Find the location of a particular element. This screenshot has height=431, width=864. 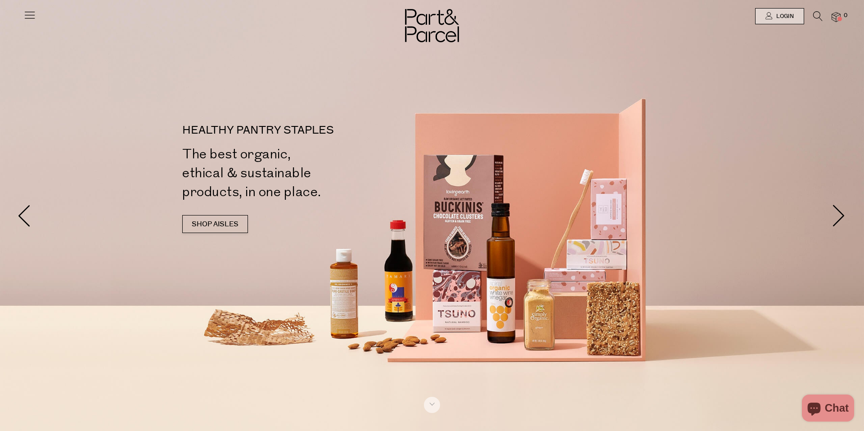

a: 0 is located at coordinates (836, 17).